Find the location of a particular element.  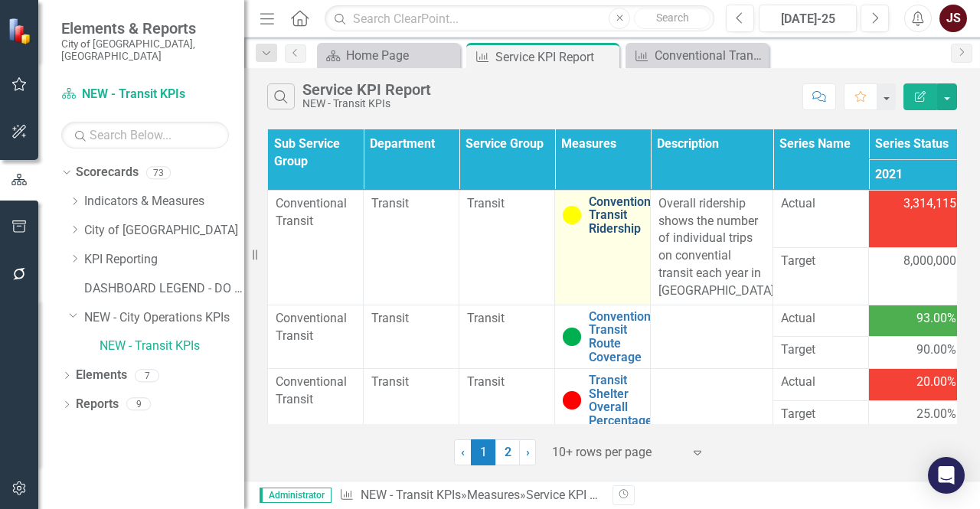

span: 90.00% is located at coordinates (936, 350).